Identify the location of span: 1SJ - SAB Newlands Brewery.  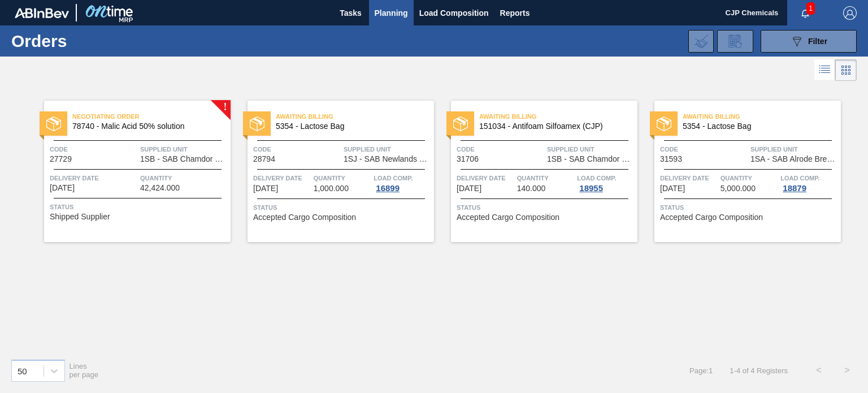
(387, 159).